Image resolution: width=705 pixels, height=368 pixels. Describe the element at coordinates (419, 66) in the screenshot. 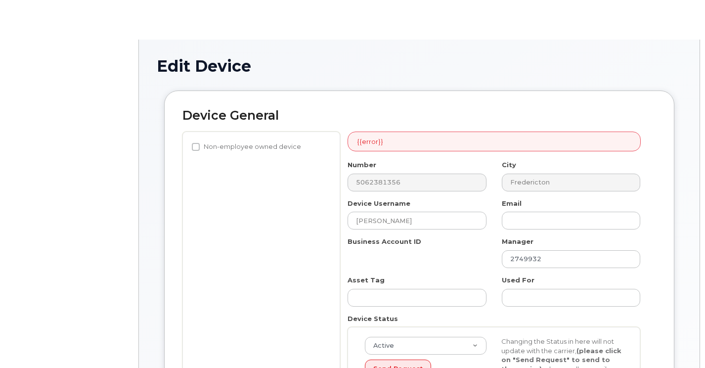

I see `h1: Edit Device` at that location.